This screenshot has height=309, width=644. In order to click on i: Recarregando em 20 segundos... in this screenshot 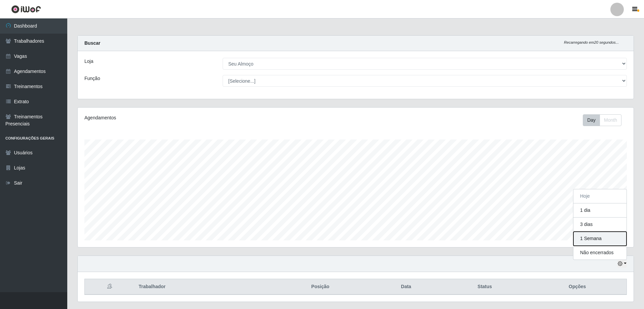, I will do `click(591, 42)`.